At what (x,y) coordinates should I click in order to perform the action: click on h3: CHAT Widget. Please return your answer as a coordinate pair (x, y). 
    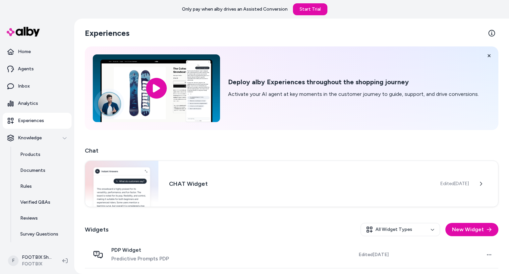
    Looking at the image, I should click on (299, 184).